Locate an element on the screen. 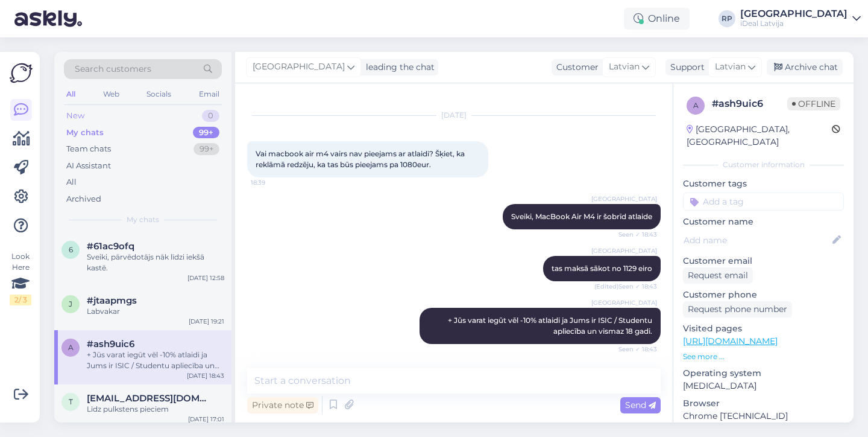 The image size is (868, 437). div: Private note is located at coordinates (283, 404).